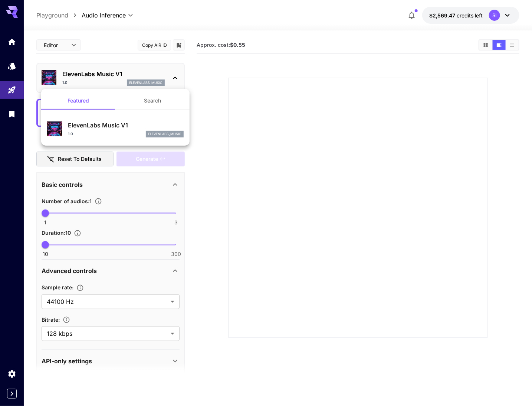 The width and height of the screenshot is (532, 406). What do you see at coordinates (79, 101) in the screenshot?
I see `button: Featured` at bounding box center [79, 101].